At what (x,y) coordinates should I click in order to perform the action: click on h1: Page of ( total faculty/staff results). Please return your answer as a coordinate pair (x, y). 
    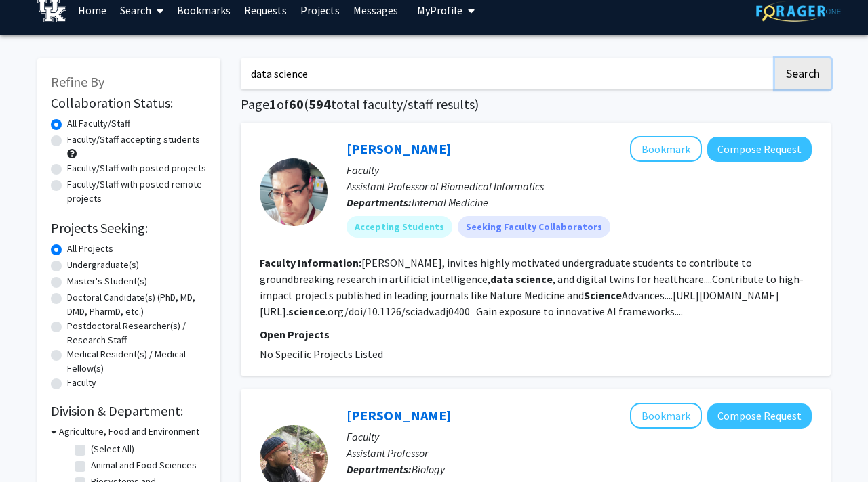
    Looking at the image, I should click on (536, 104).